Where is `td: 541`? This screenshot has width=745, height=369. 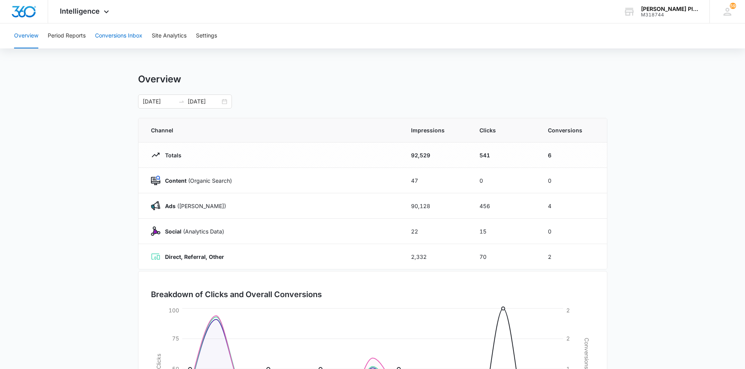 td: 541 is located at coordinates (504, 155).